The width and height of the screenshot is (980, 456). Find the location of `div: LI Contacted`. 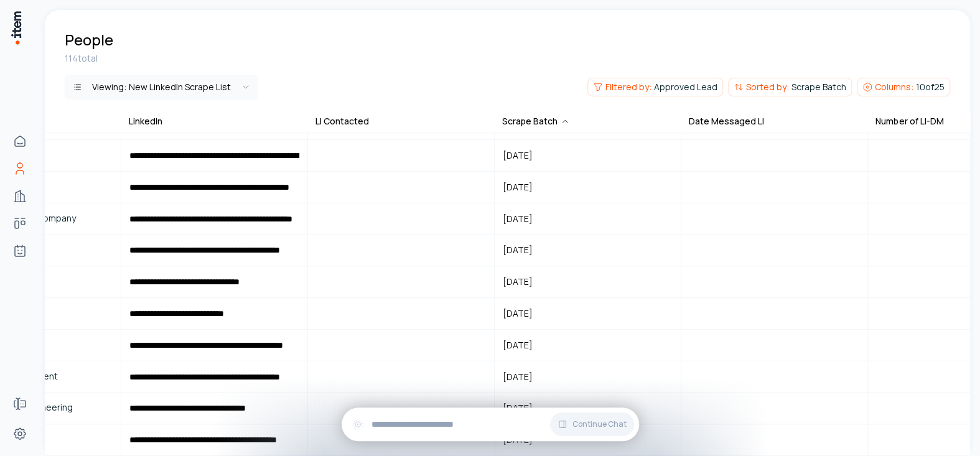

div: LI Contacted is located at coordinates (343, 122).